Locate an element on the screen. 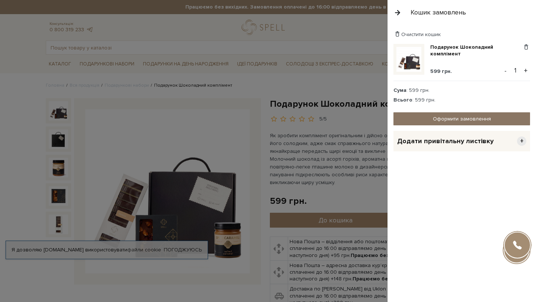 This screenshot has width=536, height=302. span: Додати привітальну листівку is located at coordinates (446, 141).